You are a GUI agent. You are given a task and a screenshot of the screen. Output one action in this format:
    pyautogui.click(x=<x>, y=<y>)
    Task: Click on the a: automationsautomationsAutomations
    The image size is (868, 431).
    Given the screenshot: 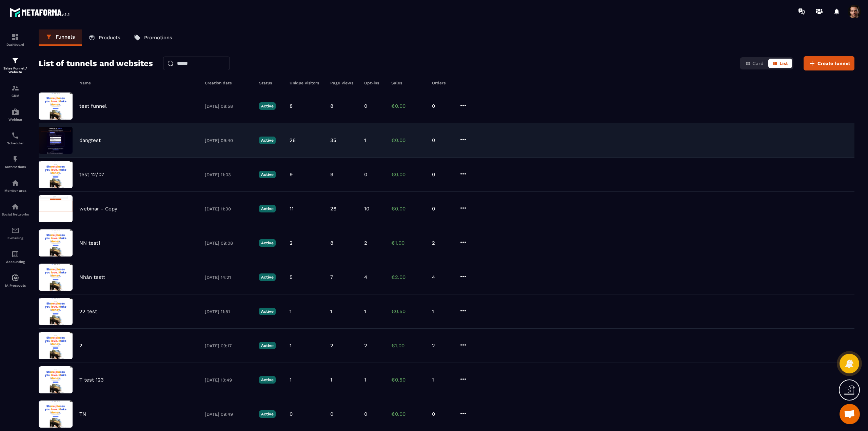 What is the action you would take?
    pyautogui.click(x=15, y=162)
    